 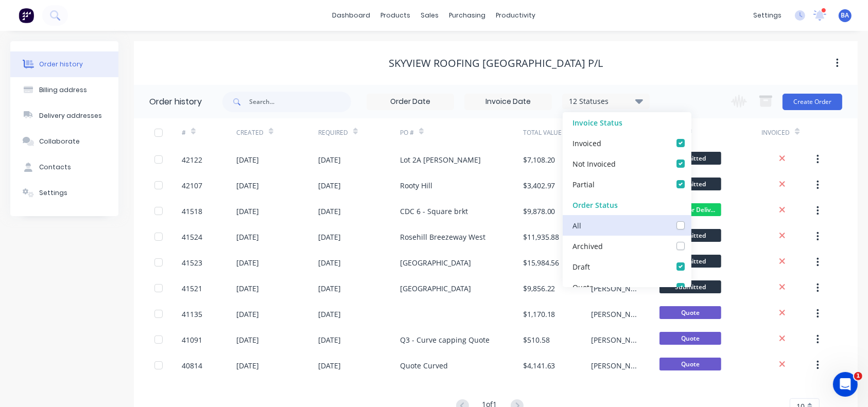 What do you see at coordinates (594, 163) in the screenshot?
I see `div: Not Invoiced` at bounding box center [594, 163].